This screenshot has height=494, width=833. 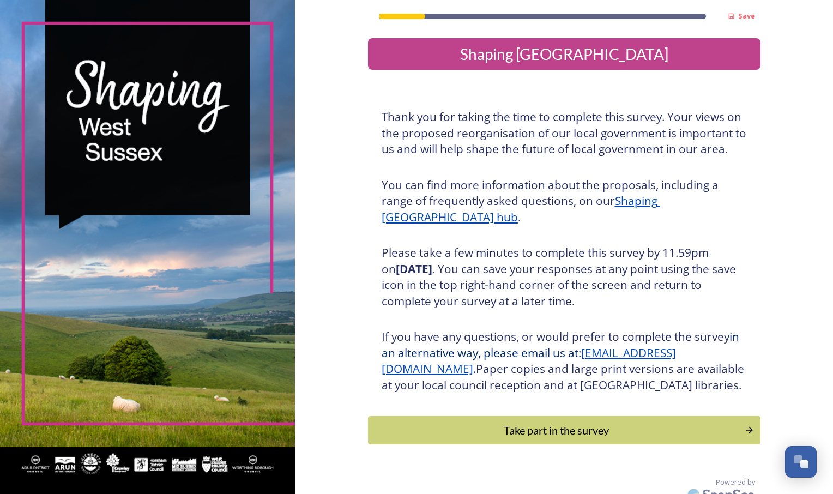 I want to click on span: Powered by, so click(x=735, y=482).